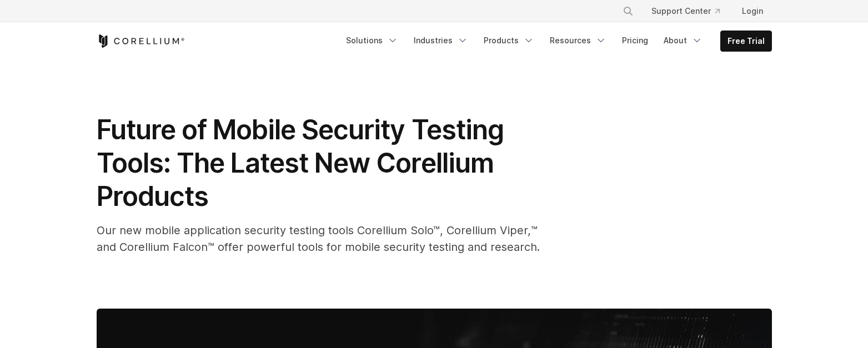 The height and width of the screenshot is (348, 868). Describe the element at coordinates (141, 41) in the screenshot. I see `a: Corellium Home` at that location.